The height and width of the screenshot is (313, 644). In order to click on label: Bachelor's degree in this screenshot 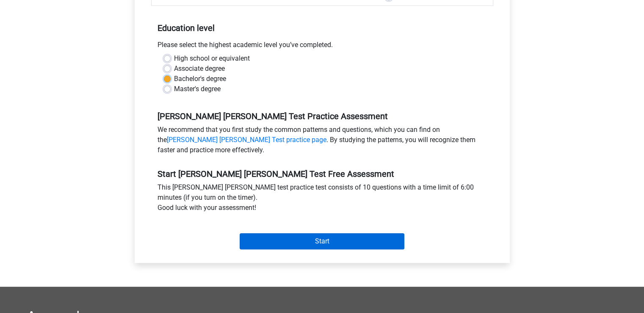, I will do `click(200, 78)`.